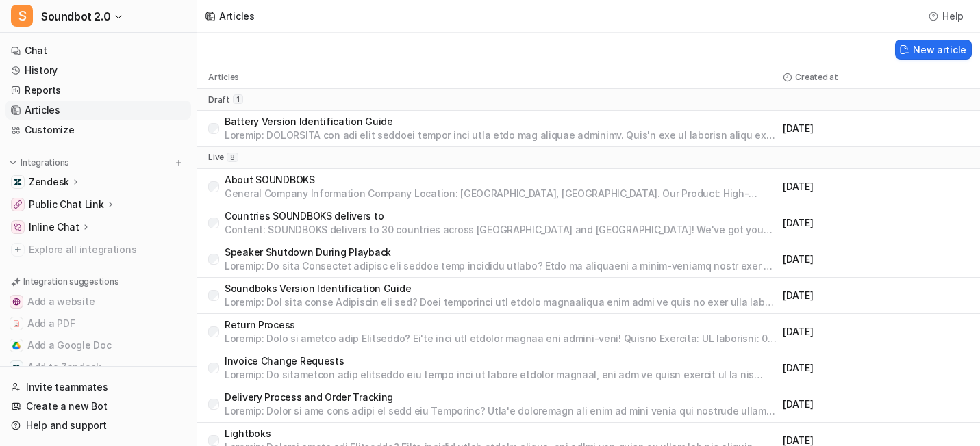  What do you see at coordinates (934, 49) in the screenshot?
I see `button: New article` at bounding box center [934, 49].